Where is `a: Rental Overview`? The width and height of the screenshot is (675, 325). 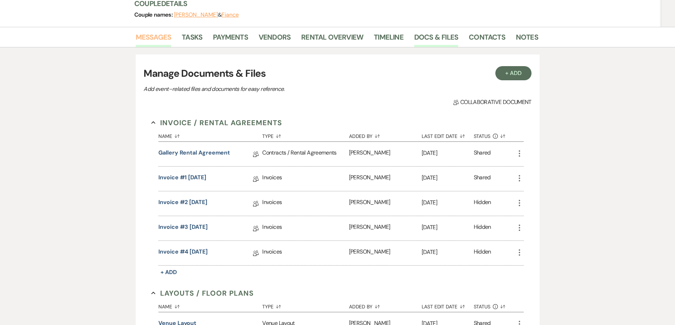
a: Rental Overview is located at coordinates (332, 39).